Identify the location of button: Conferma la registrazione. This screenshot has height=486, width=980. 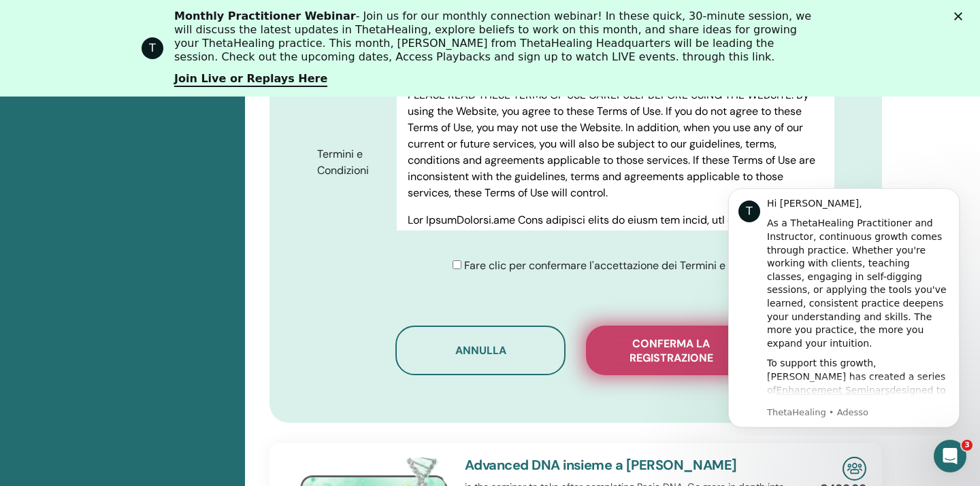
(671, 350).